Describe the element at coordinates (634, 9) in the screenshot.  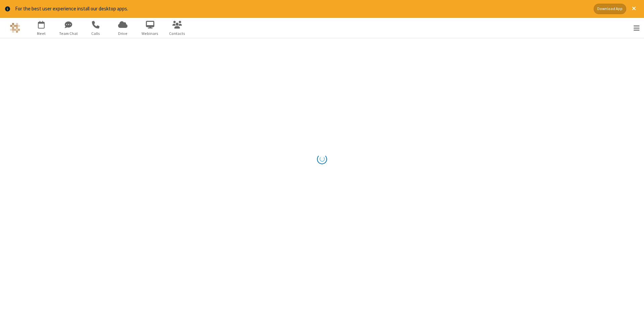
I see `button: Close alert` at that location.